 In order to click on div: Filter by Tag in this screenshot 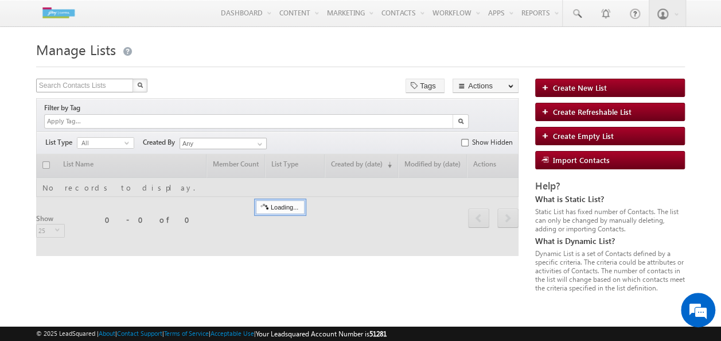, I will do `click(64, 108)`.